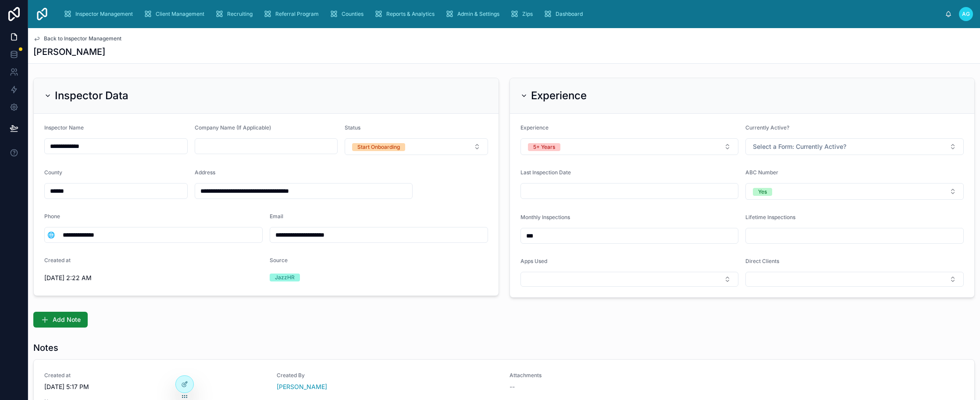 This screenshot has width=980, height=400. I want to click on span: Select a Form: Currently Active?, so click(799, 147).